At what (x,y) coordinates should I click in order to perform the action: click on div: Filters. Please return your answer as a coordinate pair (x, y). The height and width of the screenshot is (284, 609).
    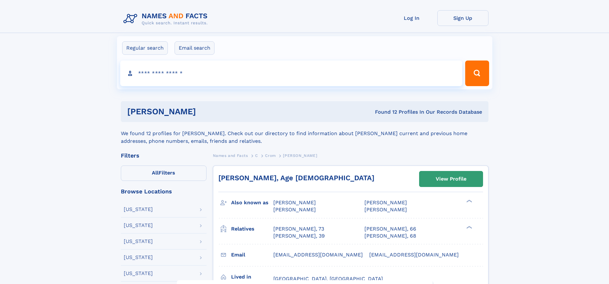
    Looking at the image, I should click on (164, 155).